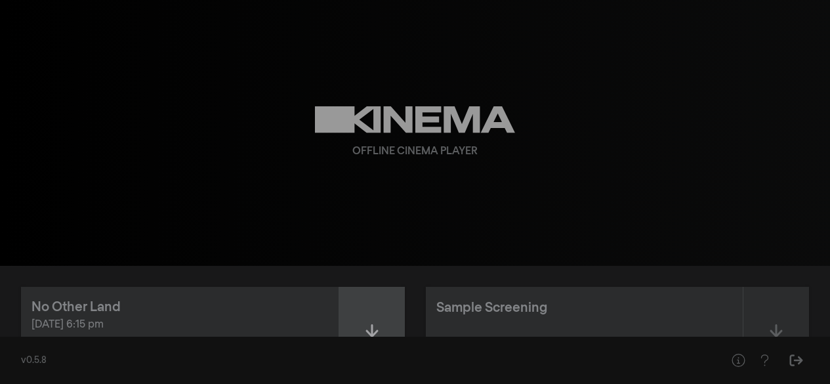  Describe the element at coordinates (796, 360) in the screenshot. I see `button: Sign Out` at that location.